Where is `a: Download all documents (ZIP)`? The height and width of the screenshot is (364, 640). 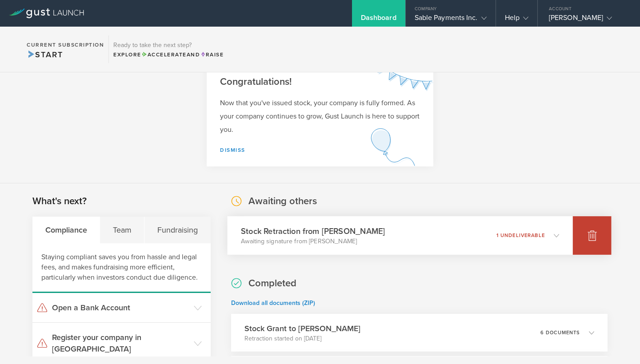
a: Download all documents (ZIP) is located at coordinates (273, 303).